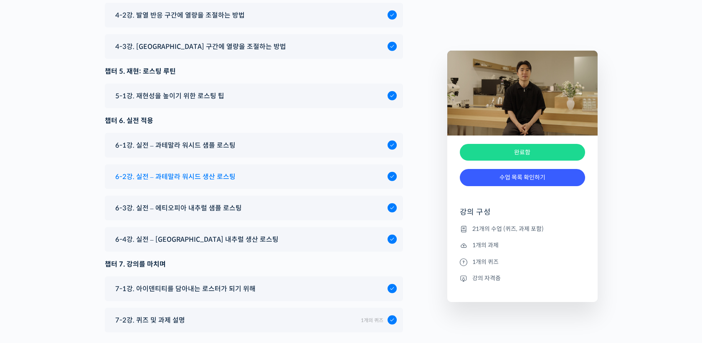 This screenshot has height=343, width=702. What do you see at coordinates (523, 245) in the screenshot?
I see `li: 1개의 과제` at bounding box center [523, 245].